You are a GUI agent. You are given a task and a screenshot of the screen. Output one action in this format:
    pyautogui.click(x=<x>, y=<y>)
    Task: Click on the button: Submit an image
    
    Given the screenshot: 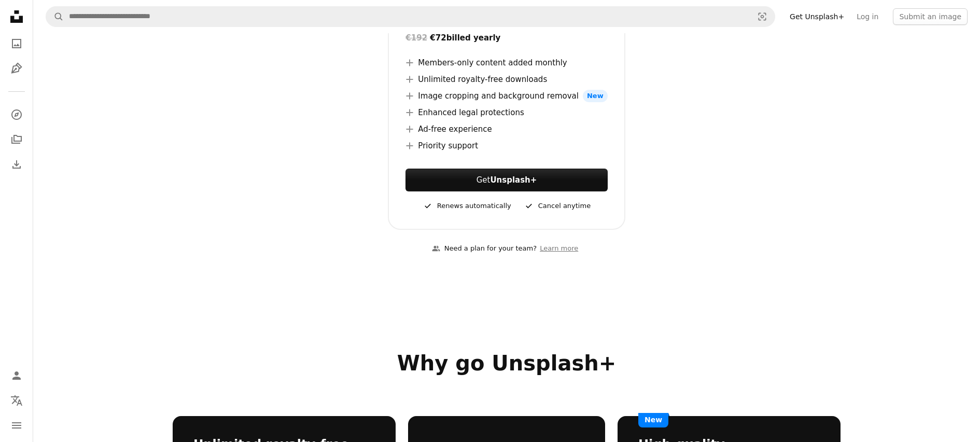 What is the action you would take?
    pyautogui.click(x=930, y=16)
    